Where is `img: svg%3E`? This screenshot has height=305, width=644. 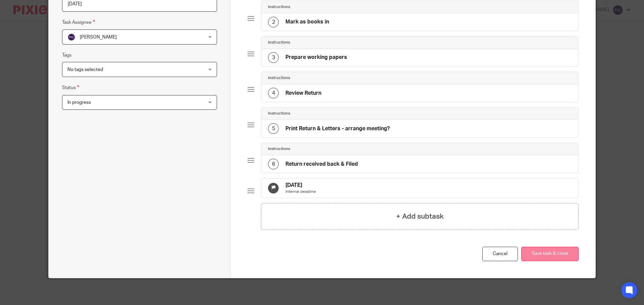
img: svg%3E is located at coordinates (71, 37).